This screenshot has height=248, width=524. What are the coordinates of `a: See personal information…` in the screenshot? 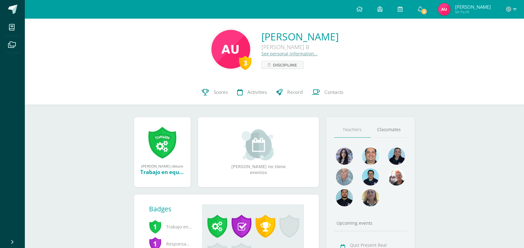 It's located at (290, 53).